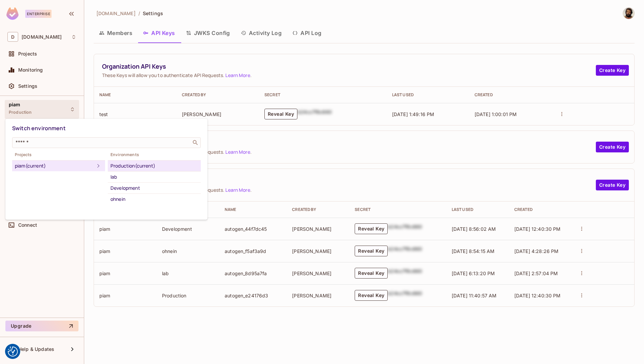 The image size is (644, 364). Describe the element at coordinates (155, 177) in the screenshot. I see `div: lab` at that location.